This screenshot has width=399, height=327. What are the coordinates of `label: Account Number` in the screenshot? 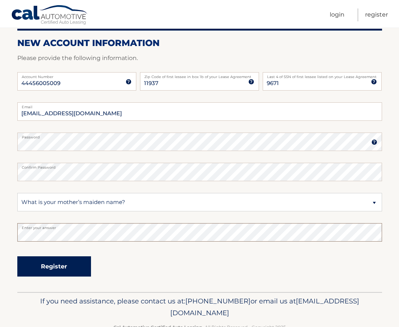 It's located at (77, 75).